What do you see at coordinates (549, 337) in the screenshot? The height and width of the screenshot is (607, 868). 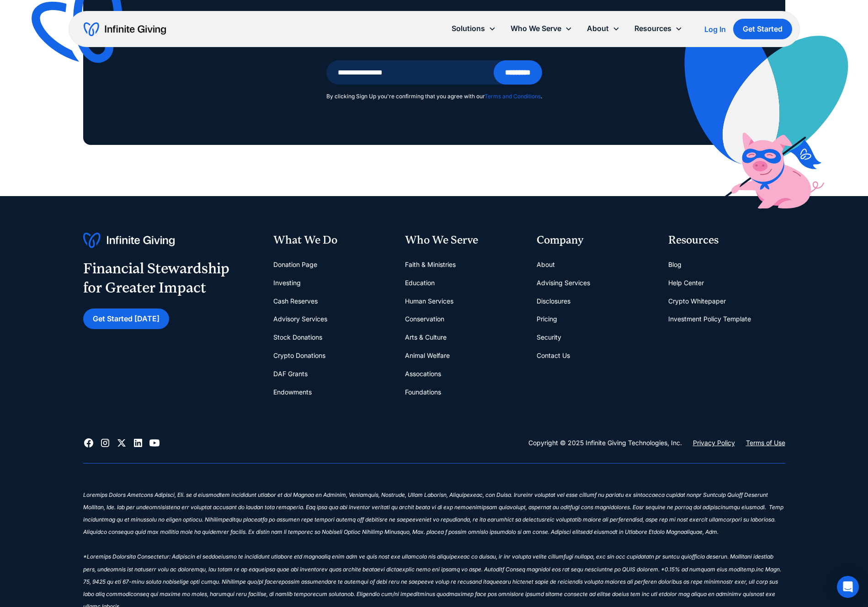 I see `a: Security` at bounding box center [549, 337].